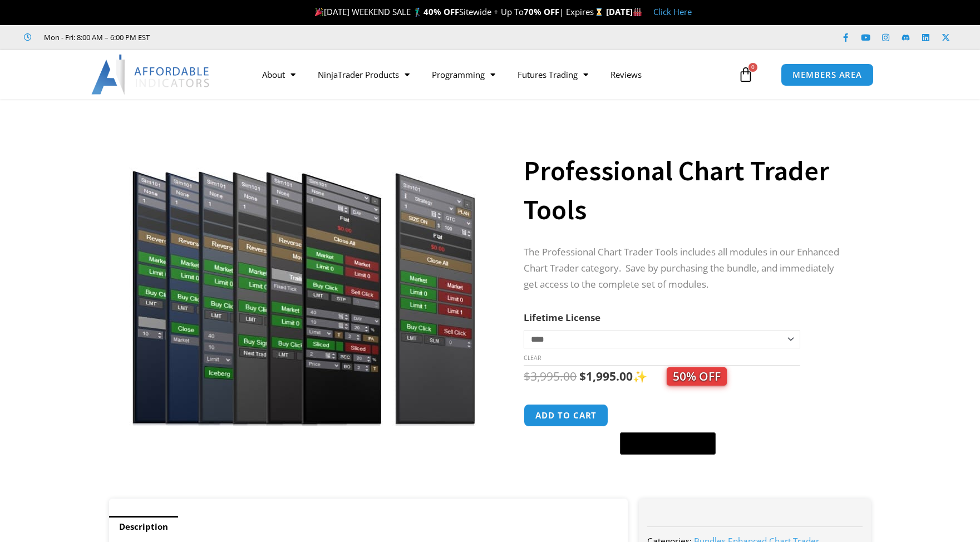 The height and width of the screenshot is (542, 980). Describe the element at coordinates (95, 38) in the screenshot. I see `span: Mon - Fri: 8:00 AM – 6:00 PM EST` at that location.